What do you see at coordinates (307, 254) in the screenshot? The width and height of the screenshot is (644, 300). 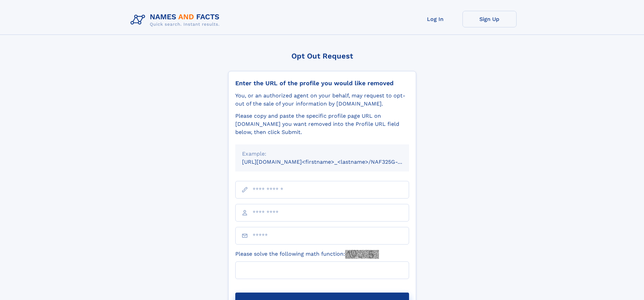 I see `label: Please solve the following math function:` at bounding box center [307, 254].